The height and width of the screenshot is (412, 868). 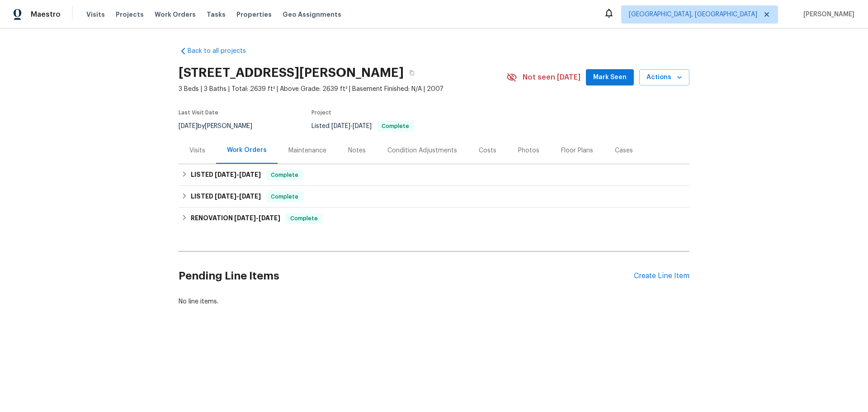 I want to click on h6: RENOVATION, so click(x=236, y=218).